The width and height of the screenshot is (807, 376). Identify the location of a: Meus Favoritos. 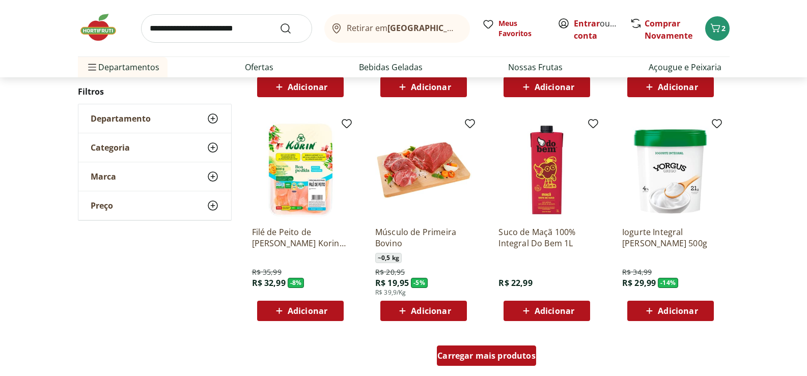
(514, 29).